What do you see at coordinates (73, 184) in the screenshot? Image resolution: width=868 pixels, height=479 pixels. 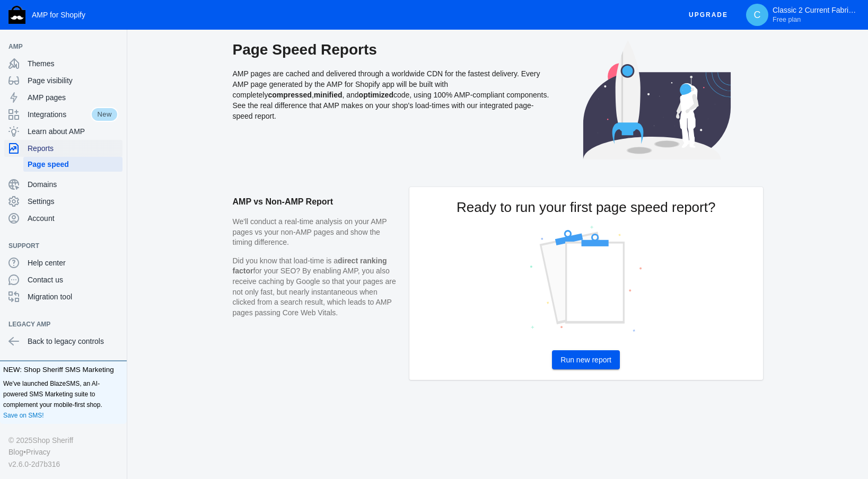 I see `span: Domains` at bounding box center [73, 184].